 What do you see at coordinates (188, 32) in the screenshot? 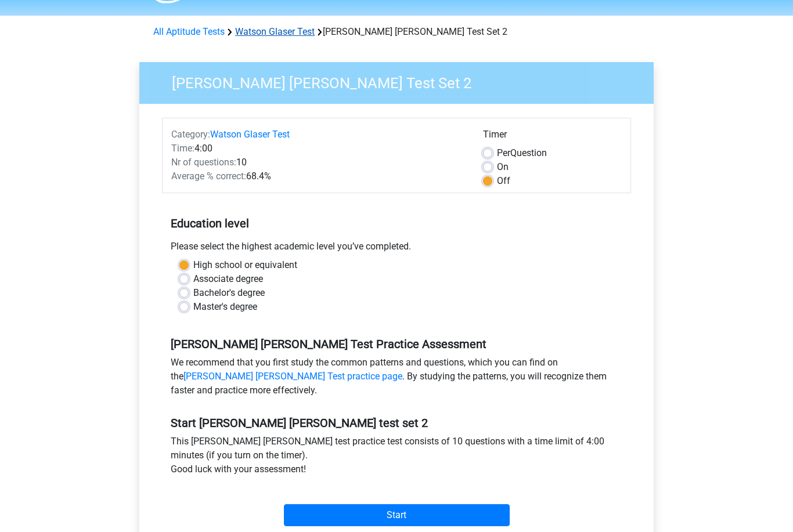
I see `a: All Aptitude Tests` at bounding box center [188, 32].